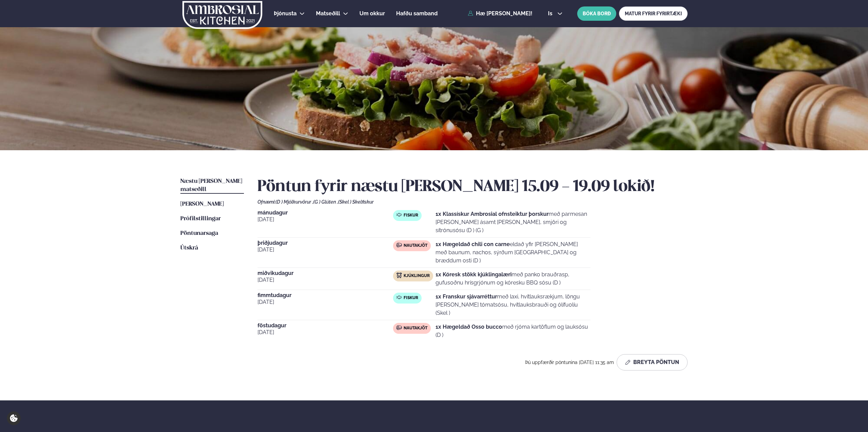  Describe the element at coordinates (325, 296) in the screenshot. I see `span: fimmtudagur` at that location.